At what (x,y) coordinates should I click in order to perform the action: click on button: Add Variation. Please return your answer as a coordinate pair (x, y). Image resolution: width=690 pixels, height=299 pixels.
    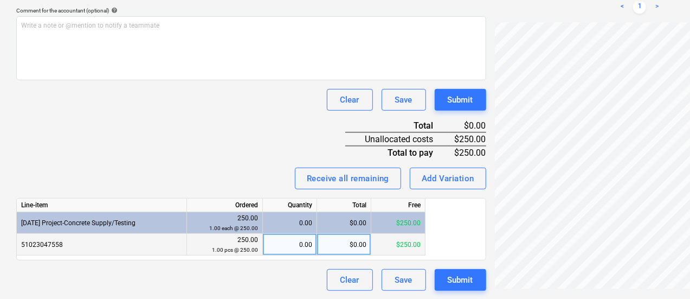
    Looking at the image, I should click on (448, 178).